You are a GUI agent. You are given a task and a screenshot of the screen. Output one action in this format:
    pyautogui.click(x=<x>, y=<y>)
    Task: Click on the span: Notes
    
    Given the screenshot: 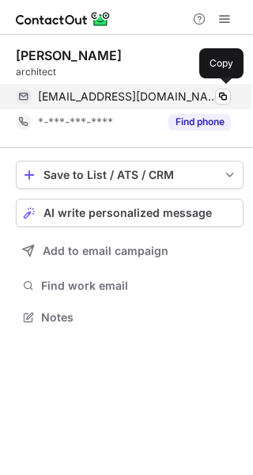 What is the action you would take?
    pyautogui.click(x=139, y=318)
    